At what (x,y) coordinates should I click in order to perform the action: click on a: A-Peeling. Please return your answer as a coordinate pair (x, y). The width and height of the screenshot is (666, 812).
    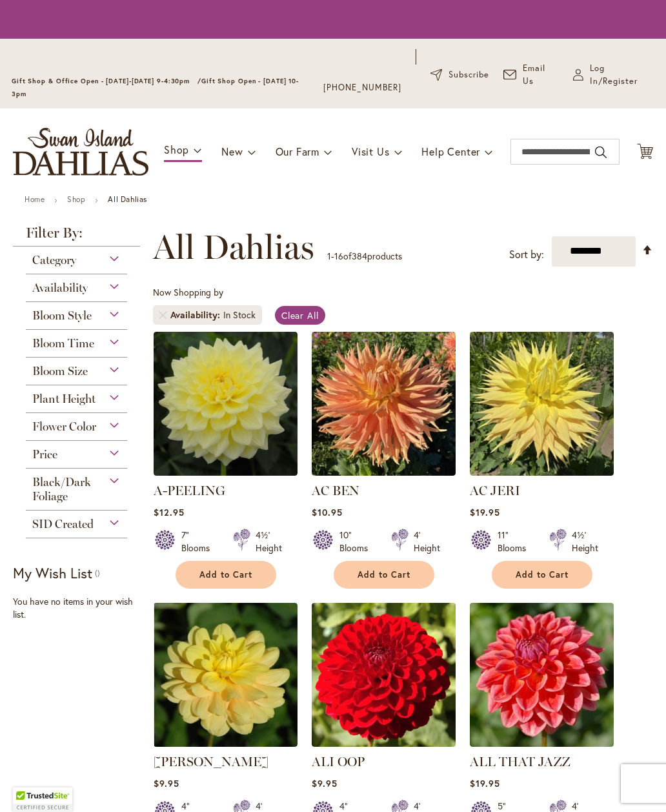
    Looking at the image, I should click on (225, 472).